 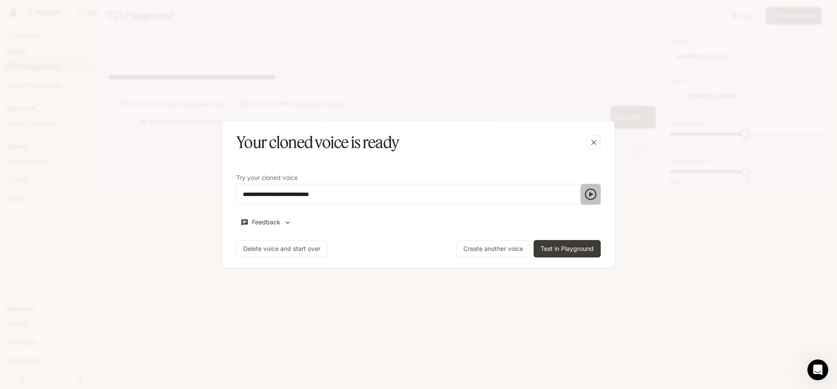 I want to click on p: Try your cloned voice, so click(x=267, y=178).